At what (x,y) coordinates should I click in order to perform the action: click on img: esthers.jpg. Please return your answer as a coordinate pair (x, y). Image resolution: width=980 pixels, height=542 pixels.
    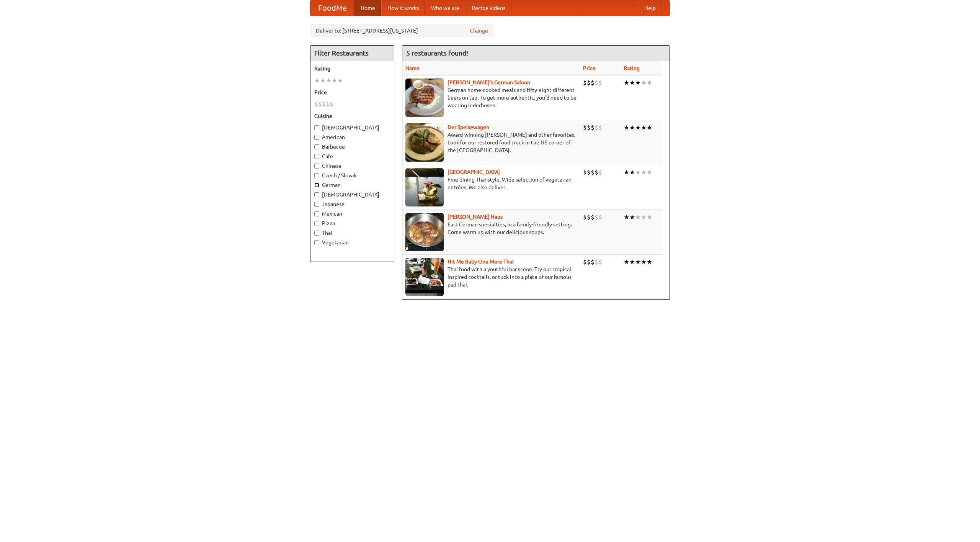
    Looking at the image, I should click on (425, 97).